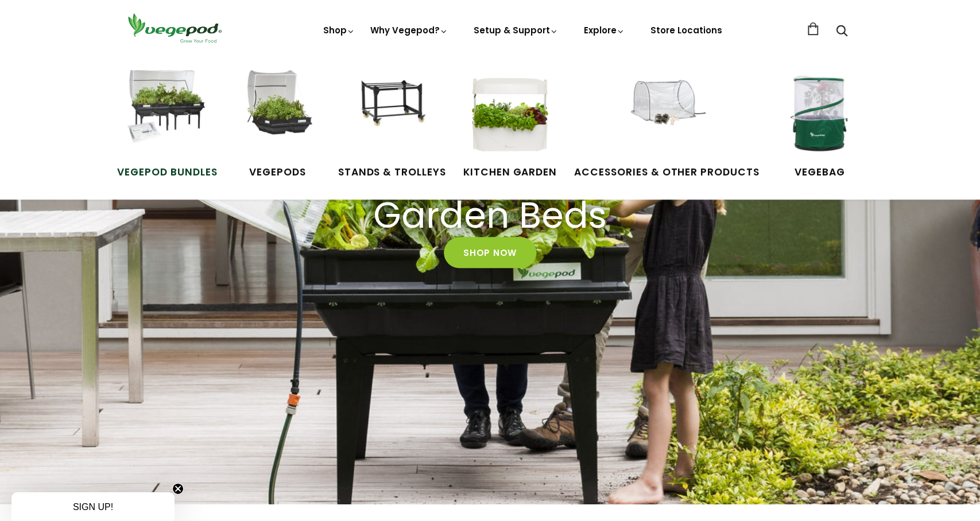 The image size is (980, 521). What do you see at coordinates (175, 27) in the screenshot?
I see `img: Vegepod` at bounding box center [175, 27].